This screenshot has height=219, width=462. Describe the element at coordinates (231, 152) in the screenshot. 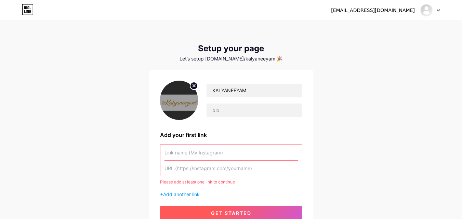

I see `input: Link name (My Instagram)` at that location.